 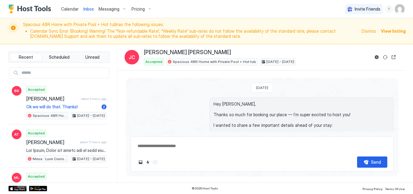 I want to click on span: Lor Ipsum, Dolor sit ametc adi el sedd eiu temporin ut la etdo mag al eni admin :) V quis nos exe..., so click(x=66, y=150).